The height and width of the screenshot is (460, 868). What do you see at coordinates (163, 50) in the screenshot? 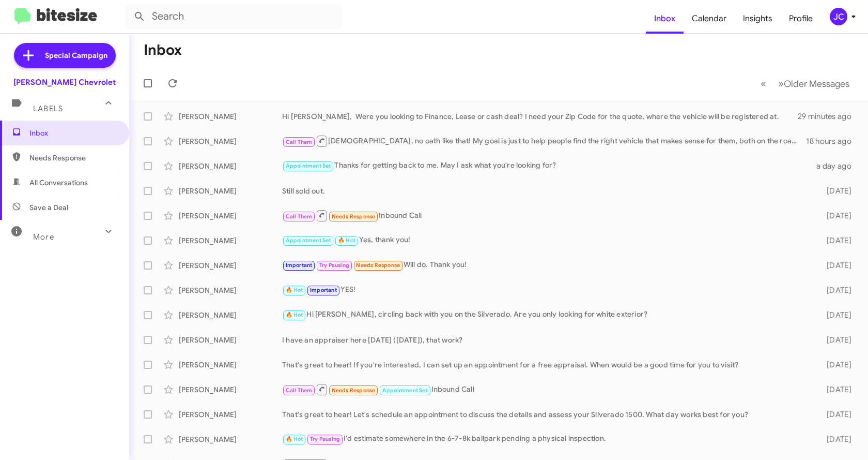
I see `h1: Inbox` at bounding box center [163, 50].